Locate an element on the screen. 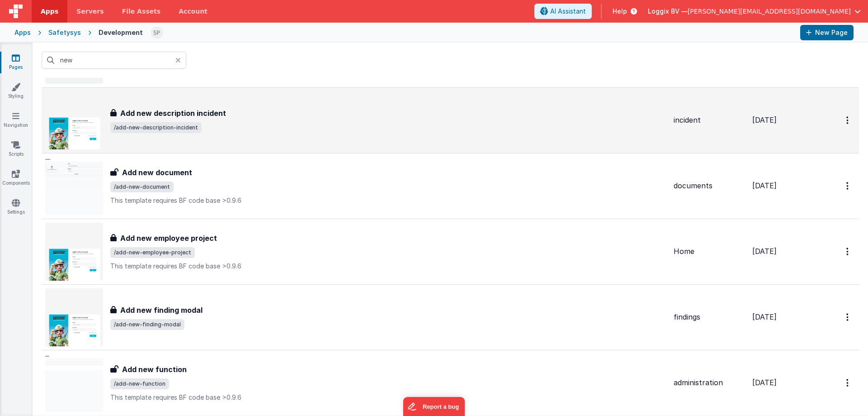 The image size is (868, 416). span: Help is located at coordinates (620, 11).